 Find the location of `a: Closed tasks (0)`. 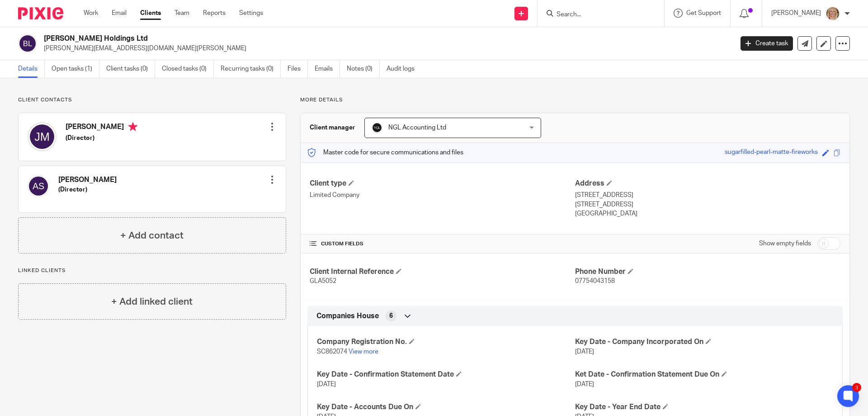

a: Closed tasks (0) is located at coordinates (187, 69).